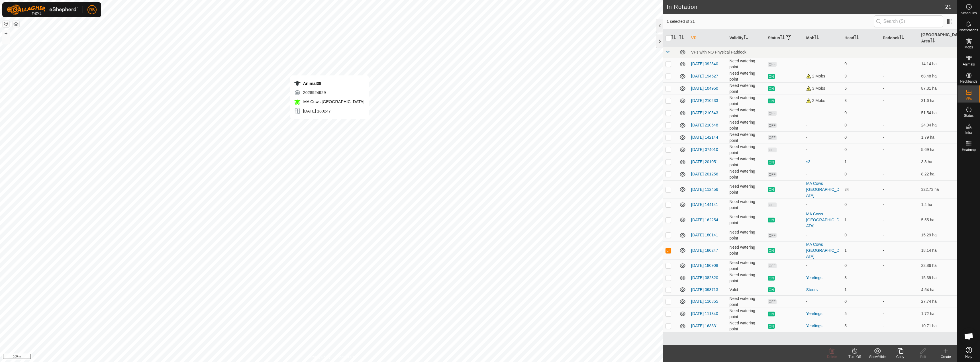 The height and width of the screenshot is (362, 980). I want to click on td: 3.8 ha, so click(938, 162).